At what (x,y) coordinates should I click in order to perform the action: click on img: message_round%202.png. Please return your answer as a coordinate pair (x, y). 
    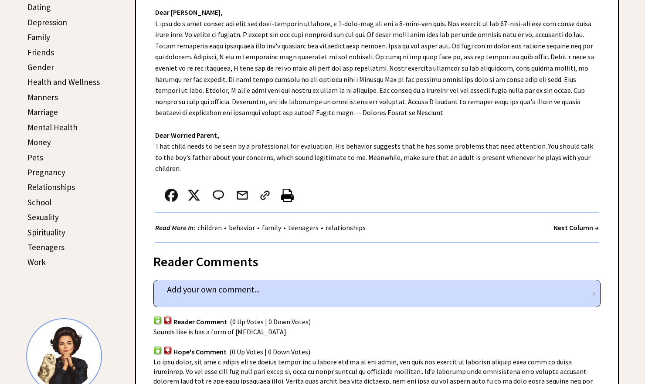
    Looking at the image, I should click on (218, 195).